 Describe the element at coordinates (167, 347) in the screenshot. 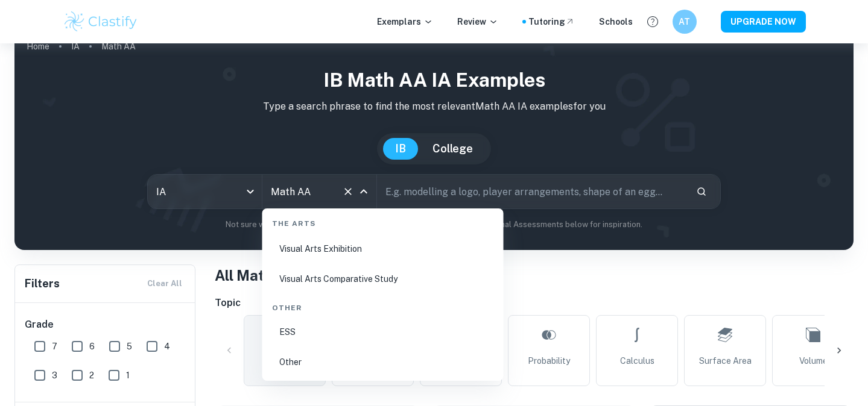

I see `span: 4` at that location.